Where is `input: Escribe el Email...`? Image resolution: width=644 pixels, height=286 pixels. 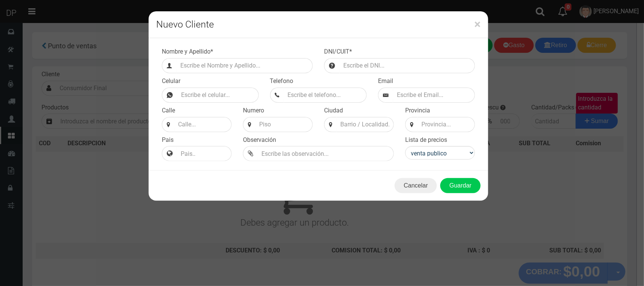 input: Escribe el Email... is located at coordinates (434, 95).